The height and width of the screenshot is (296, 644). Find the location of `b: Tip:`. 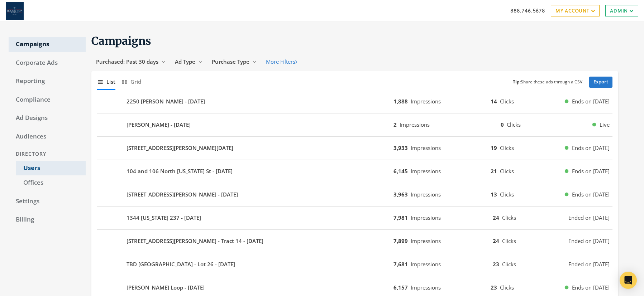

b: Tip: is located at coordinates (517, 82).